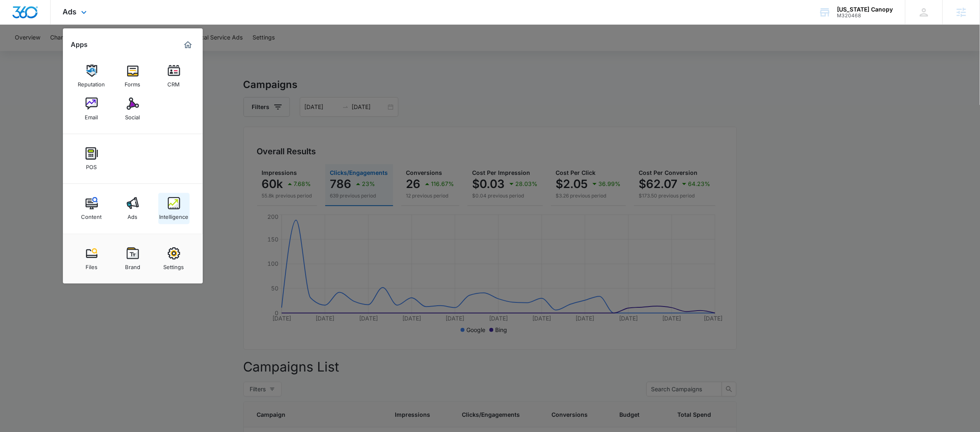 The height and width of the screenshot is (432, 980). What do you see at coordinates (92, 82) in the screenshot?
I see `div: Reputation` at bounding box center [92, 82].